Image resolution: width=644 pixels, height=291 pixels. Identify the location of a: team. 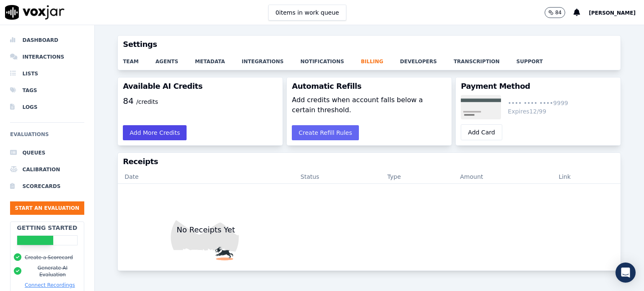
(139, 59).